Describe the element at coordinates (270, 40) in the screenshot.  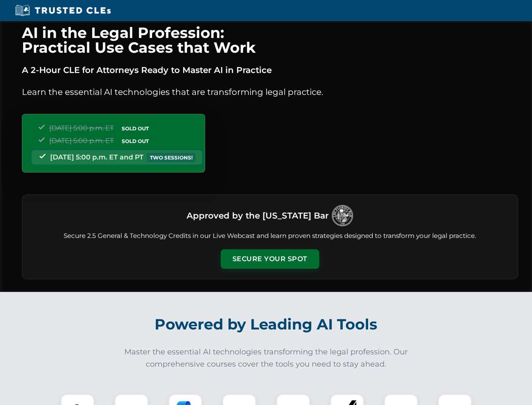
I see `h1: AI in the Legal Profession: Practical Use Cases that Work` at that location.